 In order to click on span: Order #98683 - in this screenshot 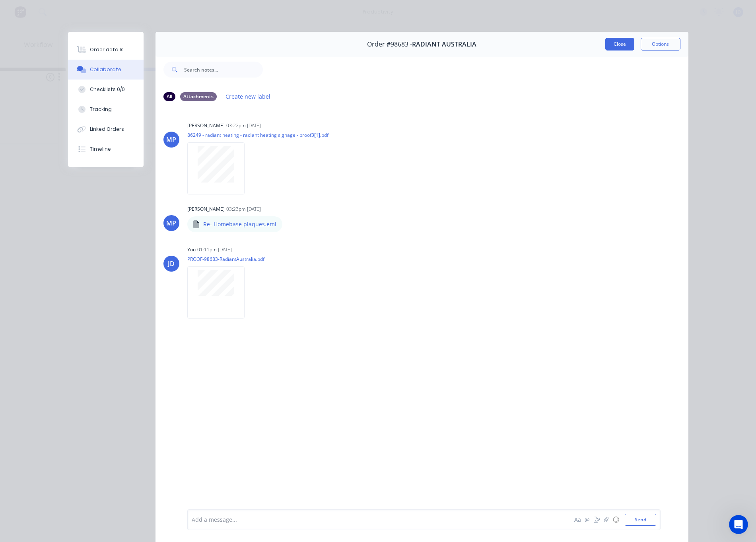, I will do `click(389, 45)`.